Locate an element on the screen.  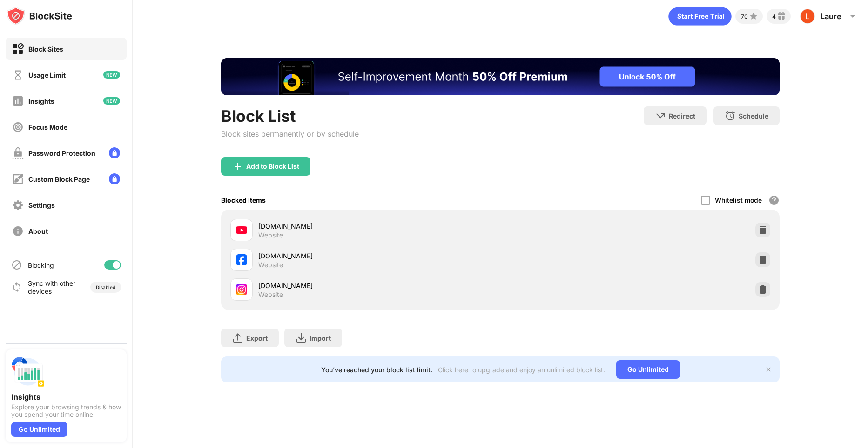
img: x-button.svg is located at coordinates (768, 369).